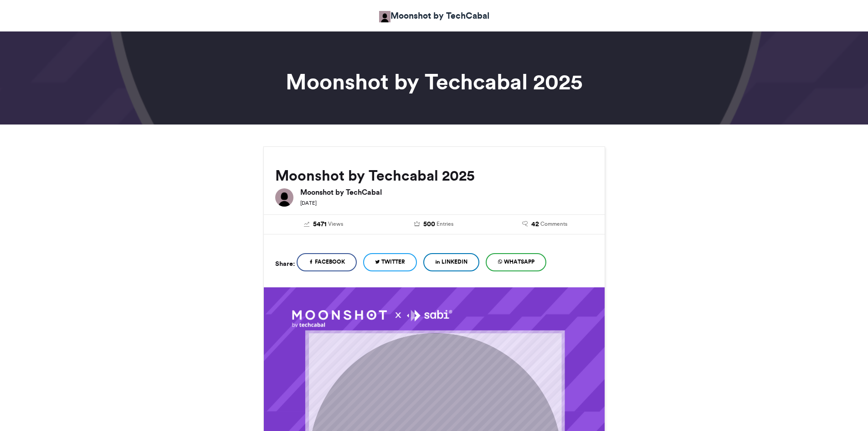 The image size is (868, 431). I want to click on span: 42, so click(535, 224).